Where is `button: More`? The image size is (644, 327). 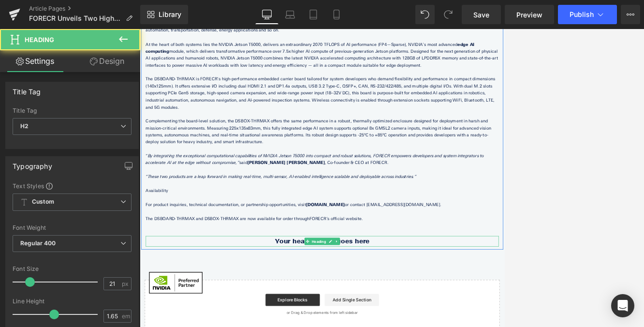 button: More is located at coordinates (631, 14).